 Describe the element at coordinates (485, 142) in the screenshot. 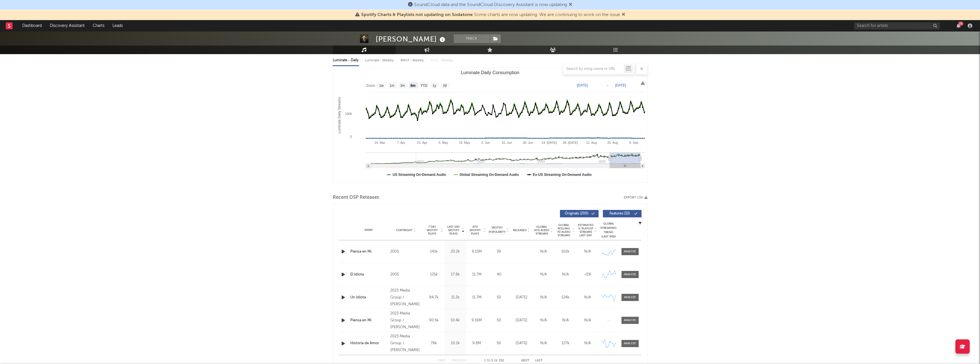

I see `text: 2. Jun` at that location.